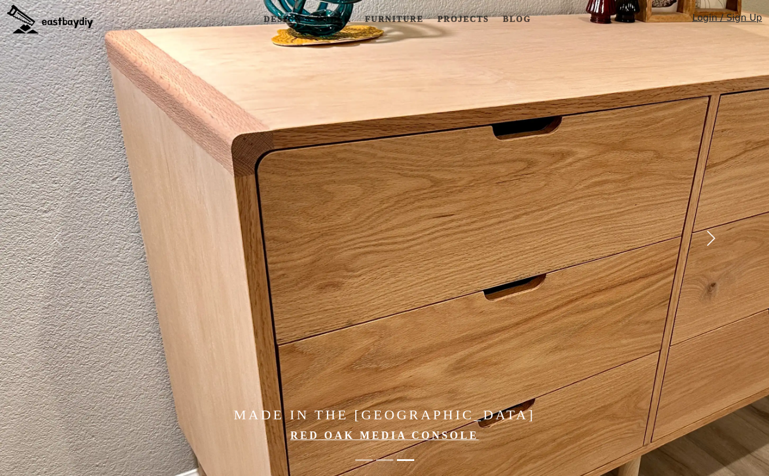 The width and height of the screenshot is (769, 476). What do you see at coordinates (364, 460) in the screenshot?
I see `button: Japanese-Style Limited Edition` at bounding box center [364, 460].